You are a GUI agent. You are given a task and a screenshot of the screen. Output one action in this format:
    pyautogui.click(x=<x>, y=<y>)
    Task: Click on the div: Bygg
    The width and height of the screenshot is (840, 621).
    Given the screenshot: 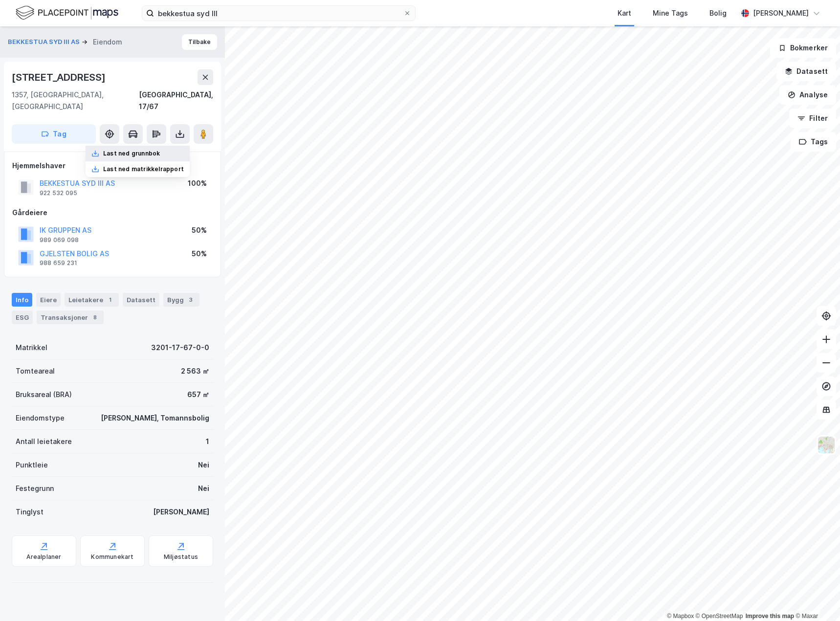 What is the action you would take?
    pyautogui.click(x=181, y=300)
    